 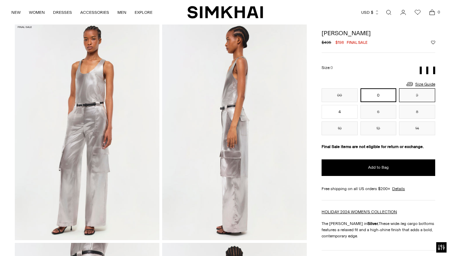 What do you see at coordinates (225, 12) in the screenshot?
I see `a: SIMKHAI` at bounding box center [225, 12].